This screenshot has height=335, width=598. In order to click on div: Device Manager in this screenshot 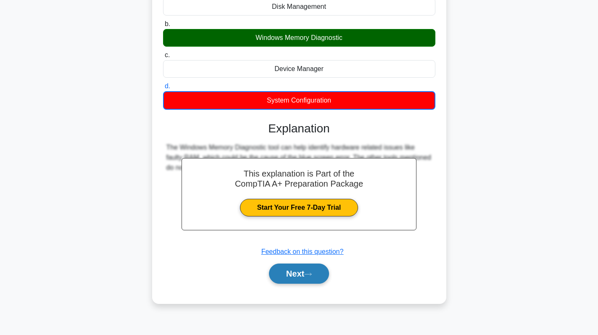, I will do `click(299, 69)`.